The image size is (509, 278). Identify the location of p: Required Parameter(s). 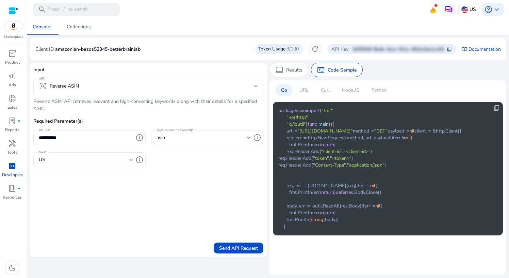
(148, 124).